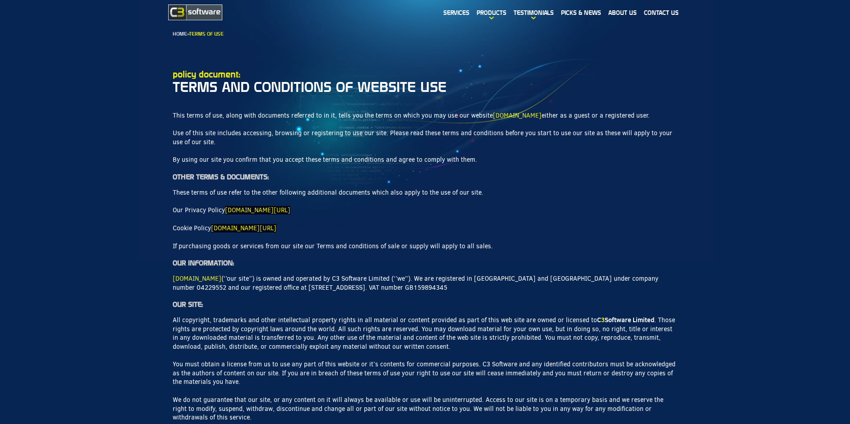 This screenshot has width=850, height=424. Describe the element at coordinates (188, 304) in the screenshot. I see `strong: Our Site:` at that location.